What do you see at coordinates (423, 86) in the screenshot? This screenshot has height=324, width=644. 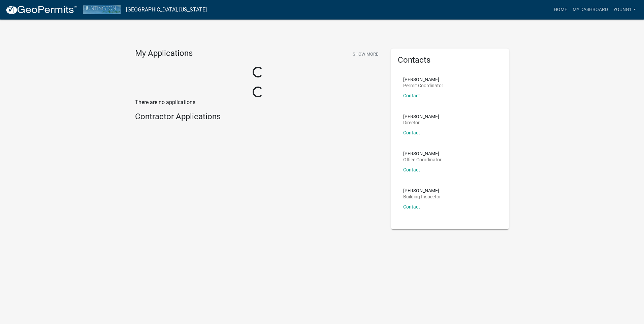 I see `p: Permit Coordinator` at bounding box center [423, 86].